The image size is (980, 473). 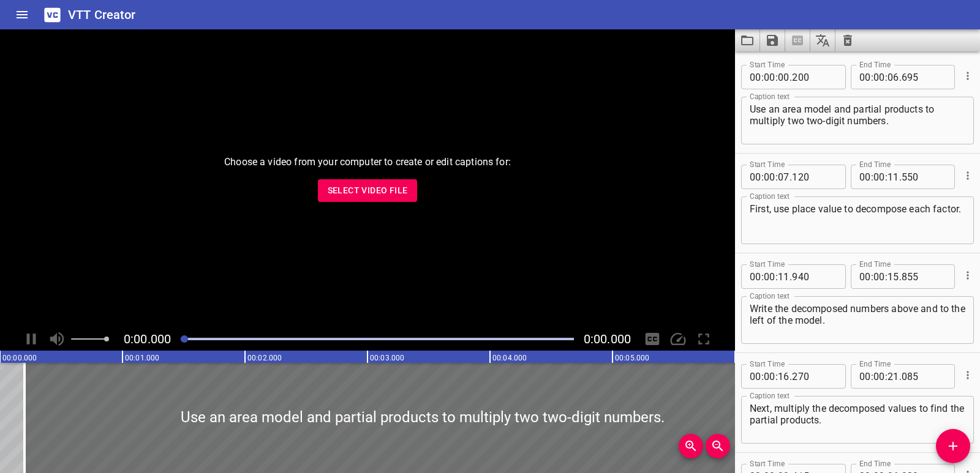 What do you see at coordinates (814, 377) in the screenshot?
I see `input: 270` at bounding box center [814, 377].